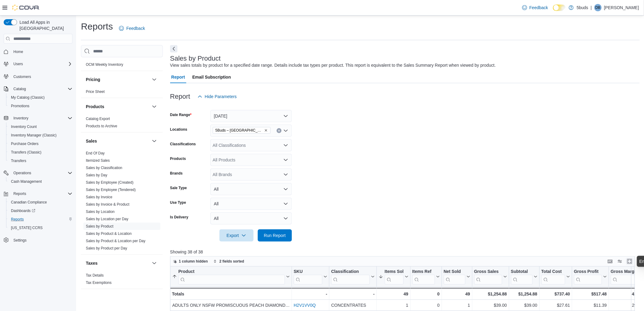 This screenshot has width=644, height=311. Describe the element at coordinates (490, 305) in the screenshot. I see `div: $39.00` at that location.